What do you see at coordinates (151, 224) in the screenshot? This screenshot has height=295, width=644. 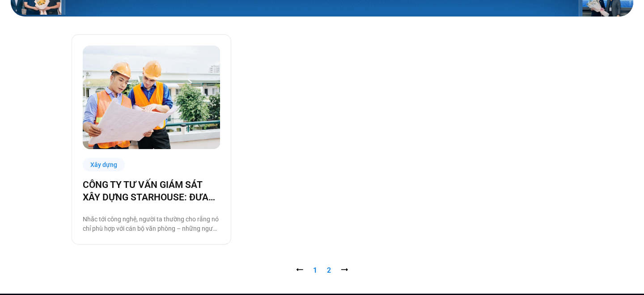 I see `p: Nhắc tới công nghệ, người ta thường cho rằng nó chỉ phù hợp với cán bộ văn phòng – những người th...` at bounding box center [151, 224].